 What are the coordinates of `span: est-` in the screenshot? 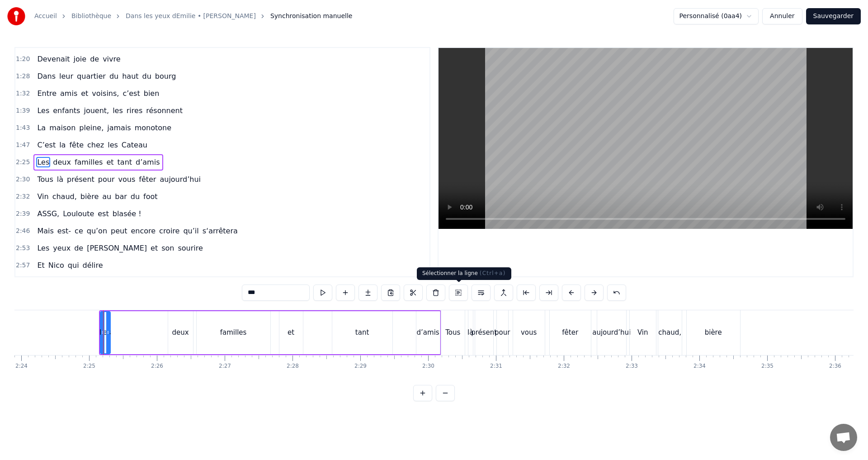 It's located at (64, 231).